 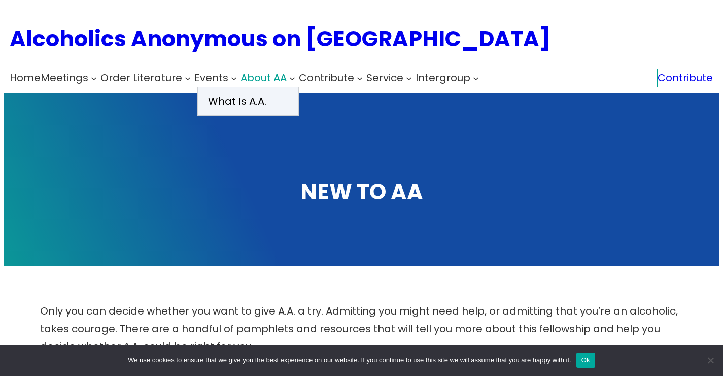 I want to click on span: What Is A.A., so click(x=237, y=101).